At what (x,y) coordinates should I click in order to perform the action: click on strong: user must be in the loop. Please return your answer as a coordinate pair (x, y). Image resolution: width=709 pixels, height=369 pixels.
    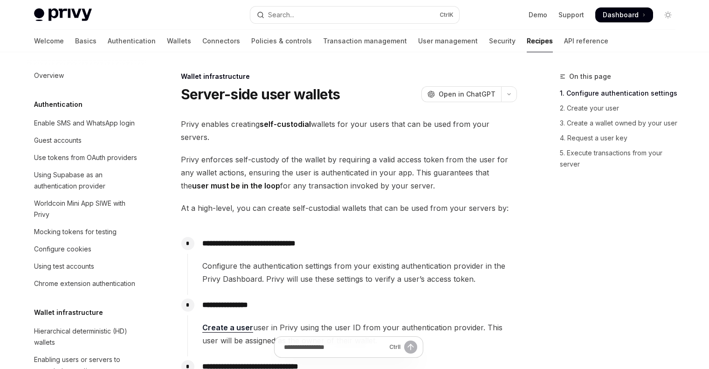
    Looking at the image, I should click on (236, 186).